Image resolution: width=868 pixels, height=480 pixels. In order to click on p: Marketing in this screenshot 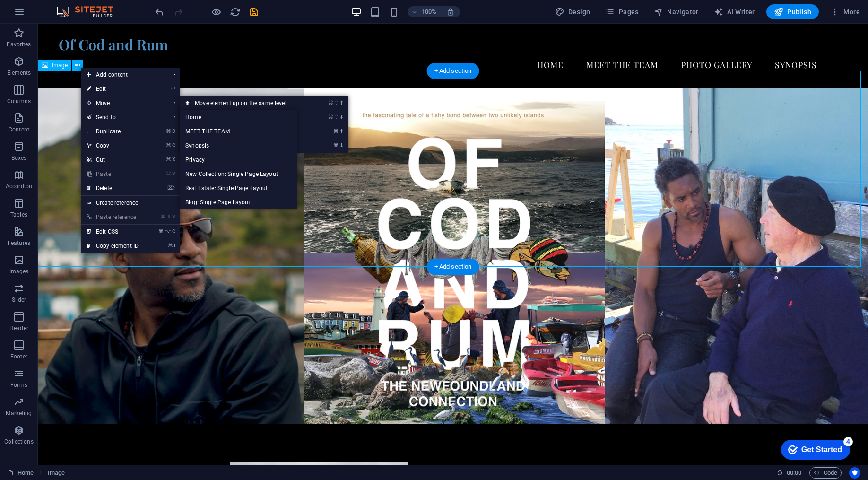, I will do `click(18, 413)`.